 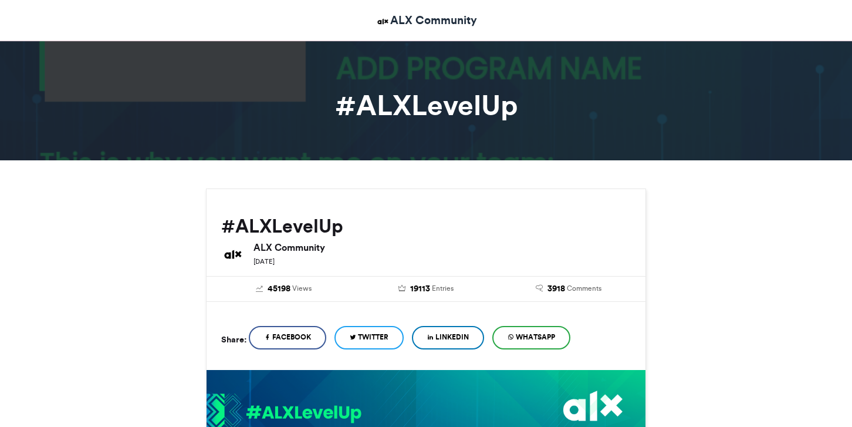 I want to click on a: ALX Community, so click(x=426, y=20).